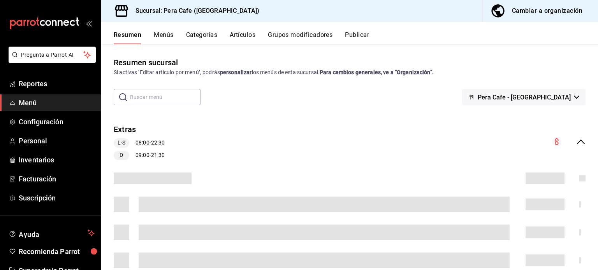 The width and height of the screenshot is (598, 270). Describe the element at coordinates (163, 38) in the screenshot. I see `button: Menús` at that location.